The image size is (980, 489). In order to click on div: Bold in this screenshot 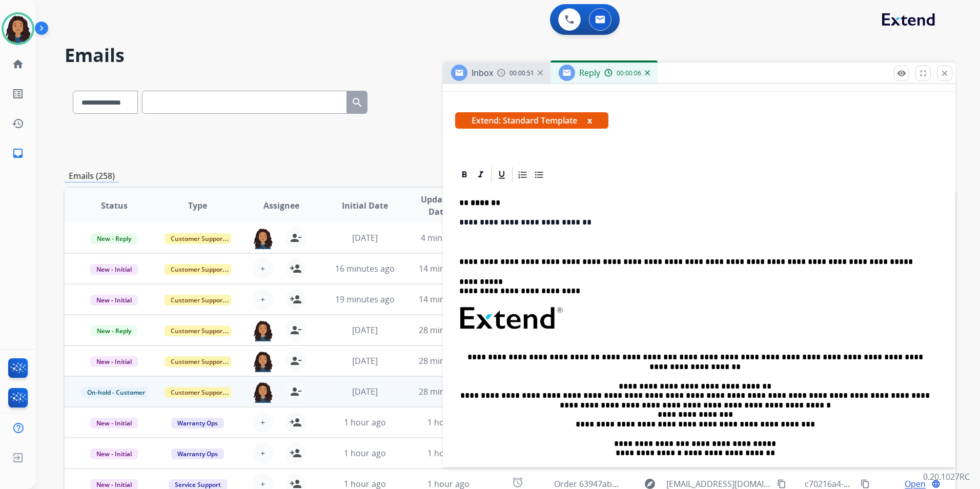, I will do `click(464, 175)`.